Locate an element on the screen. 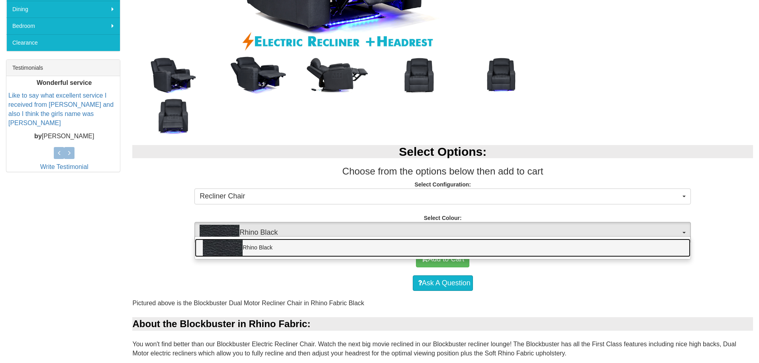 The image size is (759, 363). a: Rhino Black is located at coordinates (443, 248).